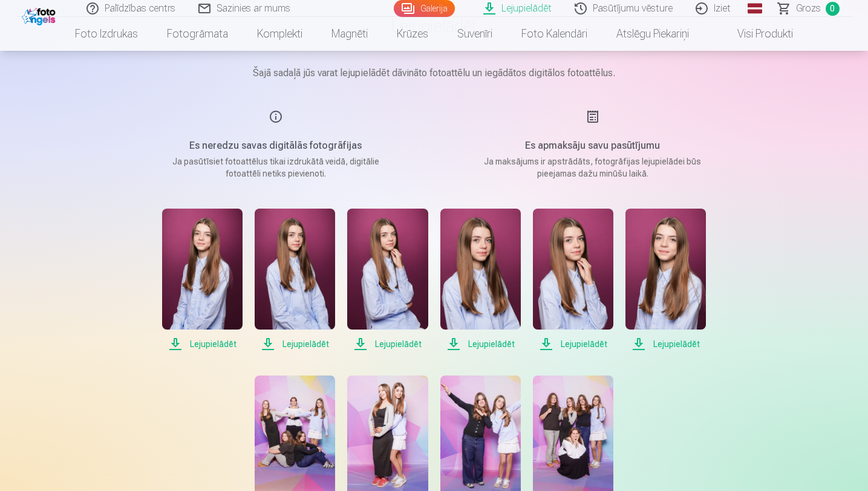 This screenshot has width=868, height=491. What do you see at coordinates (349, 34) in the screenshot?
I see `a: Magnēti` at bounding box center [349, 34].